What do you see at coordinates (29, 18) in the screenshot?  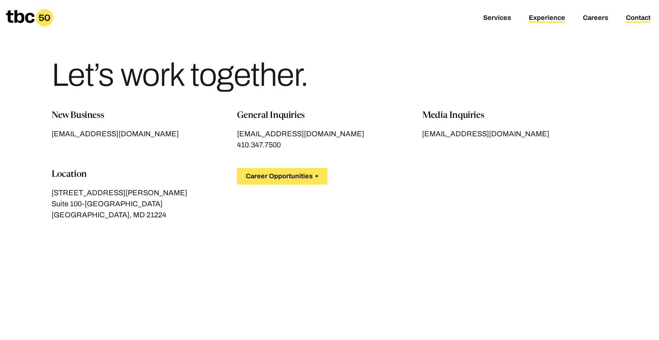 I see `a: Homepage` at bounding box center [29, 18].